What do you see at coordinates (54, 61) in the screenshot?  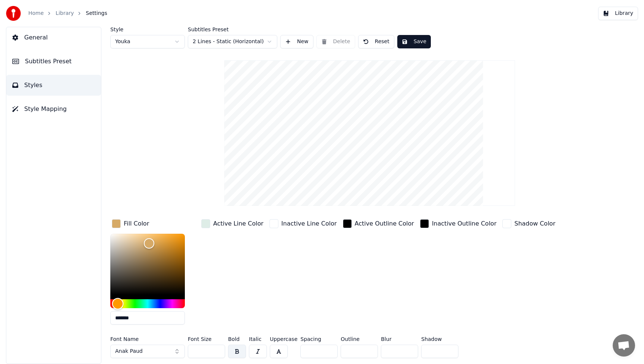 I see `button: Subtitles Preset` at bounding box center [54, 61].